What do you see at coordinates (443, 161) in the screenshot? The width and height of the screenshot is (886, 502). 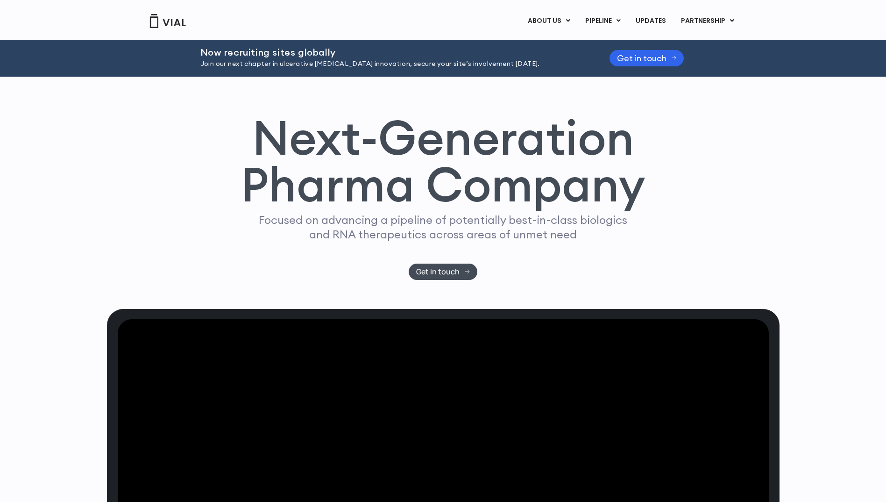 I see `h1: Next-Generation Pharma Company` at bounding box center [443, 161].